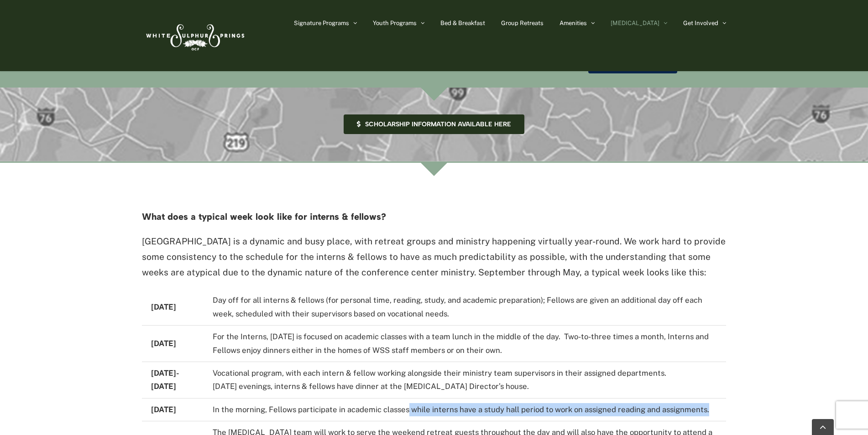 The height and width of the screenshot is (435, 868). Describe the element at coordinates (464, 410) in the screenshot. I see `td: In the morning, Fellows participate in academic classes while interns have a study hall period to...` at that location.